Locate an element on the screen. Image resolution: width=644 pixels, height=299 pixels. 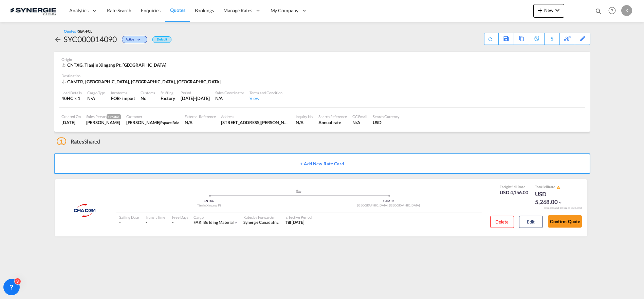
span: Analytics is located at coordinates (79, 10).